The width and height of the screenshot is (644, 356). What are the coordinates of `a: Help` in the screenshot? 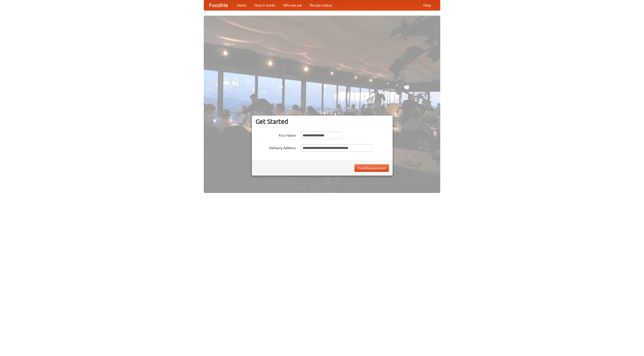 It's located at (427, 5).